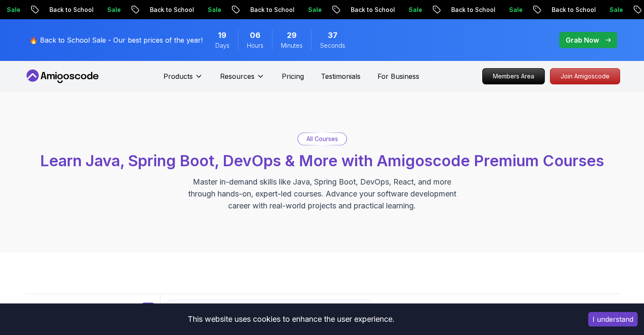 The image size is (644, 335). I want to click on p: Filters, so click(50, 307).